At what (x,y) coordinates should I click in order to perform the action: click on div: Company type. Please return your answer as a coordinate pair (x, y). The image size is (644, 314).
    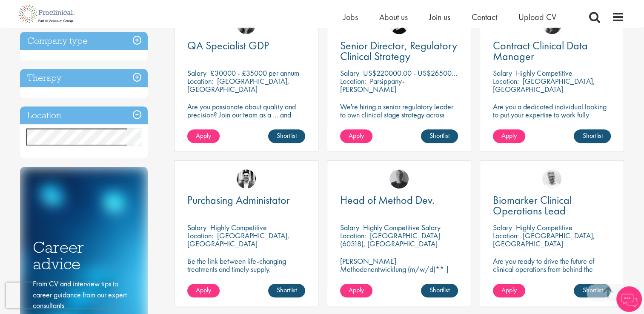
    Looking at the image, I should click on (84, 41).